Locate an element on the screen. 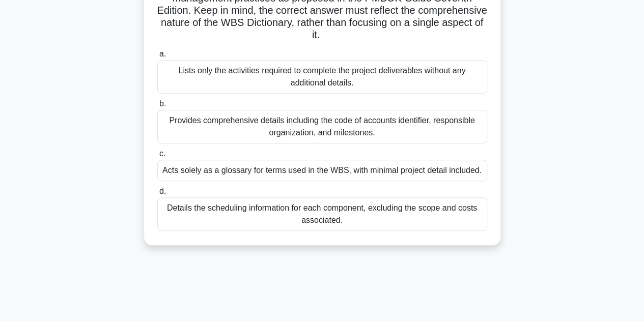  span: a. is located at coordinates (162, 53).